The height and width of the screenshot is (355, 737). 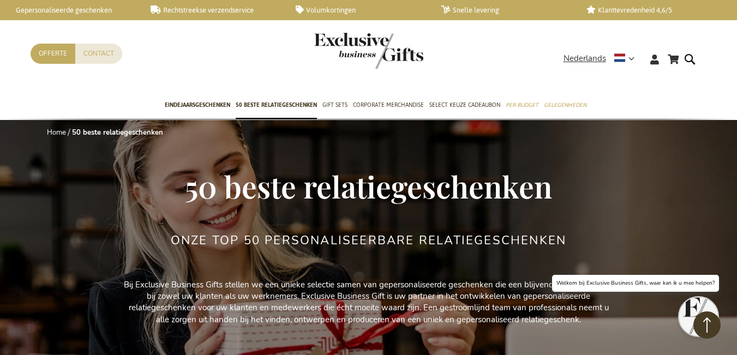 I want to click on a: Snelle levering, so click(x=505, y=10).